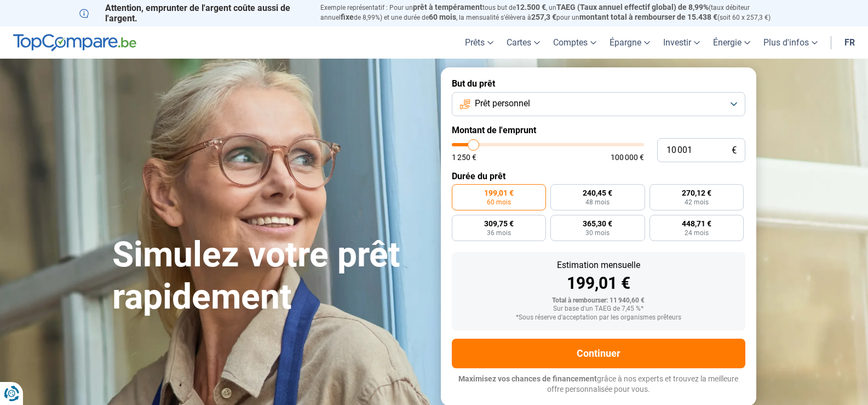  Describe the element at coordinates (681, 42) in the screenshot. I see `a: Investir` at that location.